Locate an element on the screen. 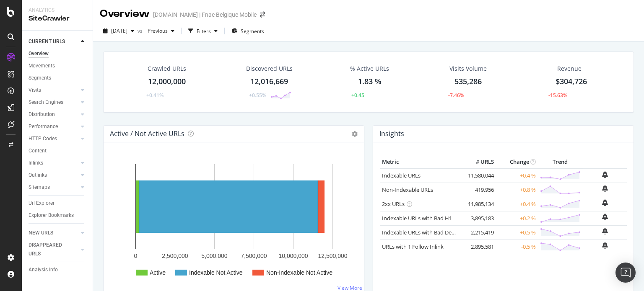 The image size is (644, 291). div: Visits Volume is located at coordinates (468, 68).